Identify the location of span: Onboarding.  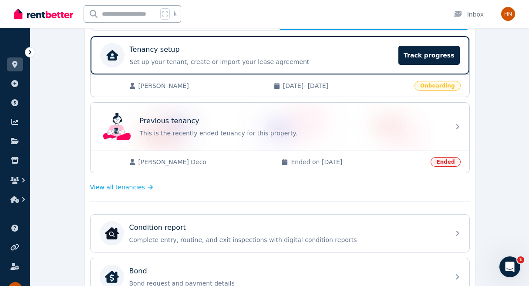
(437, 86).